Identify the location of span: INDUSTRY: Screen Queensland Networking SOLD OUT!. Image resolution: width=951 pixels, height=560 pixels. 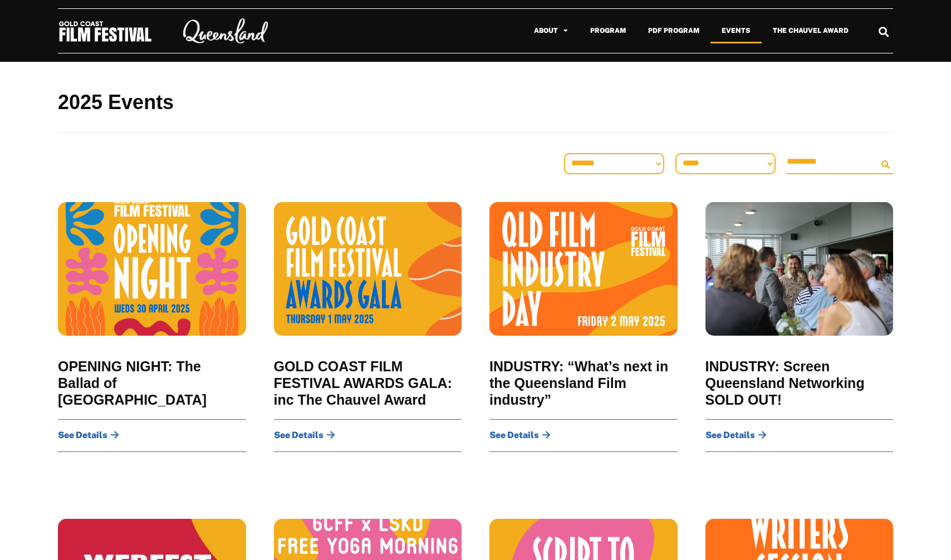
(799, 383).